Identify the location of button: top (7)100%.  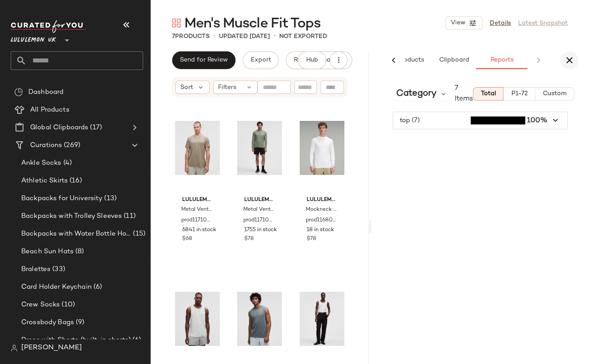
(480, 120).